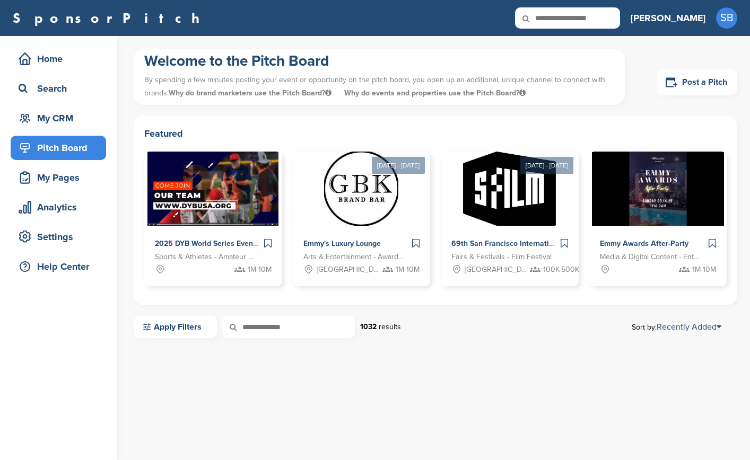 Image resolution: width=750 pixels, height=460 pixels. Describe the element at coordinates (530, 243) in the screenshot. I see `span: 69th San Francisco International Film Festival` at that location.